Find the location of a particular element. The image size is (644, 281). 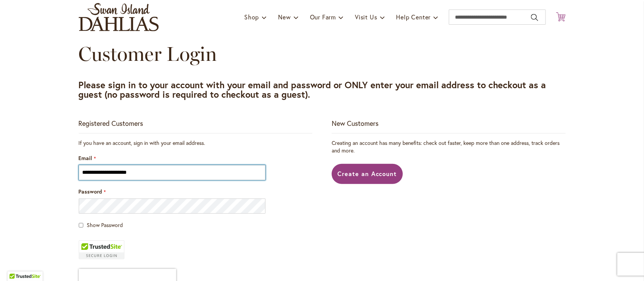

span: Customer Login is located at coordinates (148, 54).